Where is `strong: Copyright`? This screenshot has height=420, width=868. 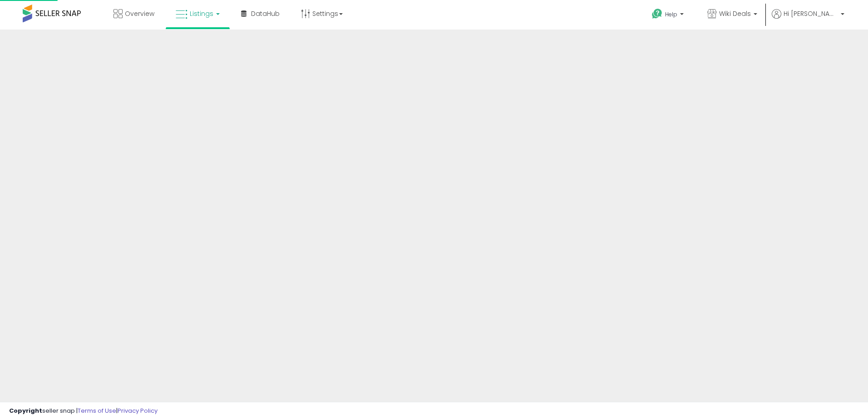 strong: Copyright is located at coordinates (25, 410).